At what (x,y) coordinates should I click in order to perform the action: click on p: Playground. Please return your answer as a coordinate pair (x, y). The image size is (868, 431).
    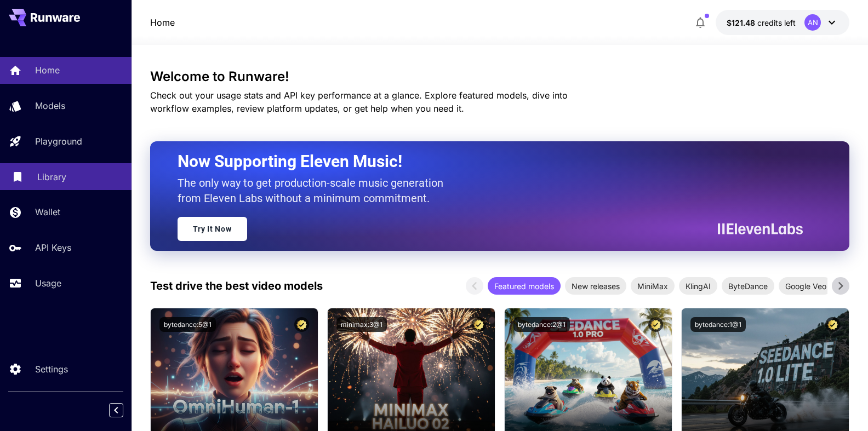
    Looking at the image, I should click on (58, 141).